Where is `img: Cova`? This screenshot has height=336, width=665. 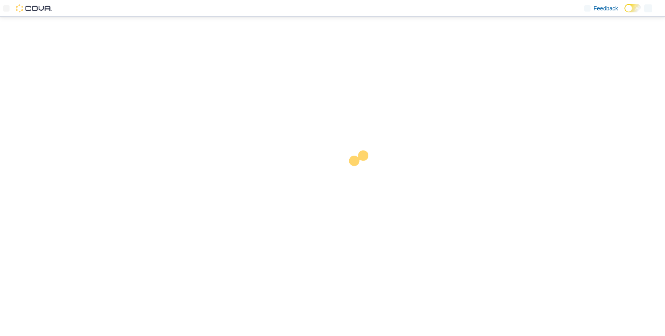
img: Cova is located at coordinates (34, 8).